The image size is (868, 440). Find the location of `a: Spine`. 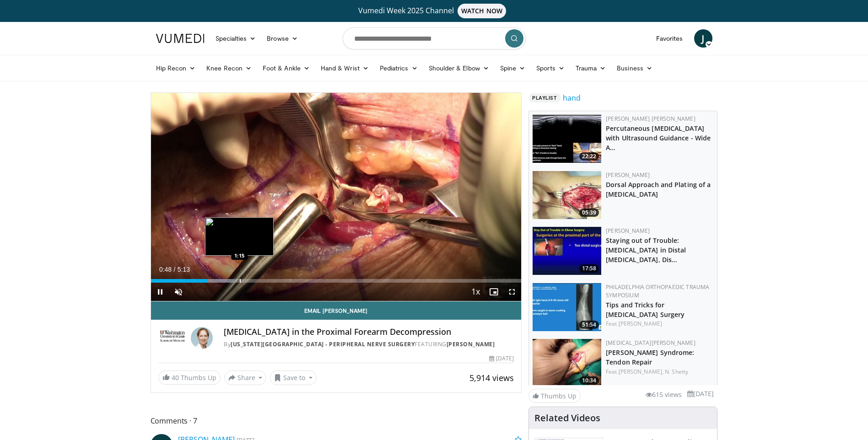

a: Spine is located at coordinates (512, 68).